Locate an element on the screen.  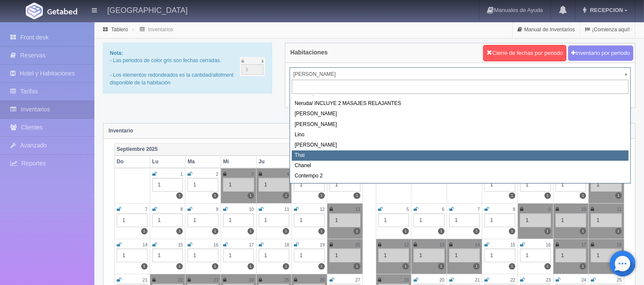
div: Thai is located at coordinates (460, 156).